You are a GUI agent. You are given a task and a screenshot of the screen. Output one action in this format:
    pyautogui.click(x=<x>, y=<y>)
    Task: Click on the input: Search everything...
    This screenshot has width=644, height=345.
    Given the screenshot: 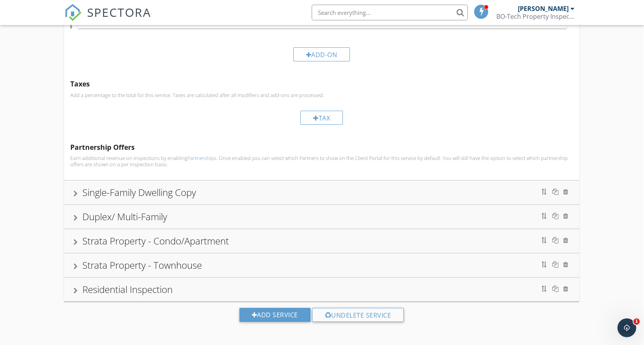 What is the action you would take?
    pyautogui.click(x=390, y=12)
    